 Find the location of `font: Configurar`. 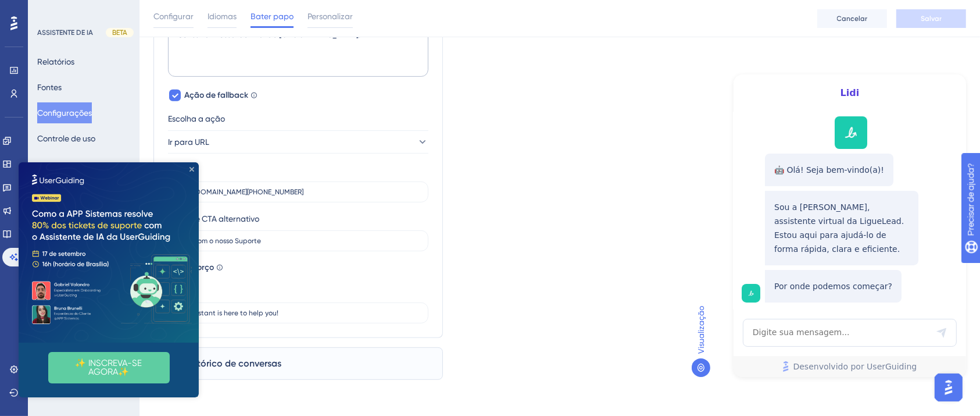

font: Configurar is located at coordinates (173, 16).